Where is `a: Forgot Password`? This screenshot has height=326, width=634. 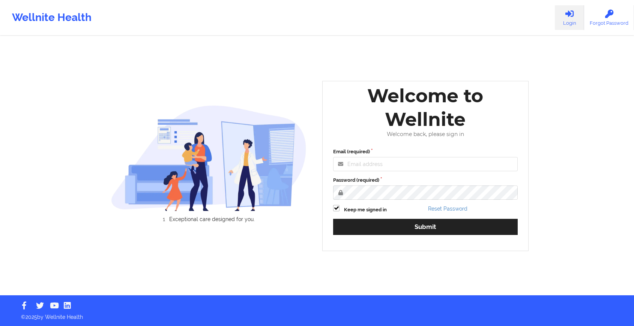
a: Forgot Password is located at coordinates (609, 18).